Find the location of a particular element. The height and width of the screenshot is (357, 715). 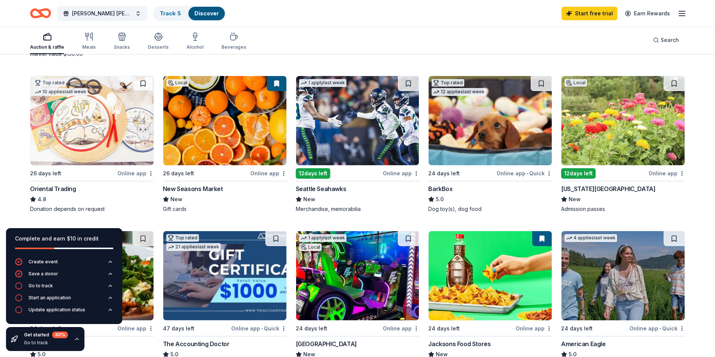

a: Image for Oriental TradingTop rated10 applieslast week26 days leftOnline appOriental Trading4.8Do... is located at coordinates (92, 144).